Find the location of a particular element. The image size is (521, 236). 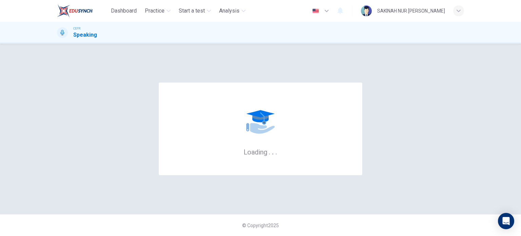

button: Practice is located at coordinates (158, 11).